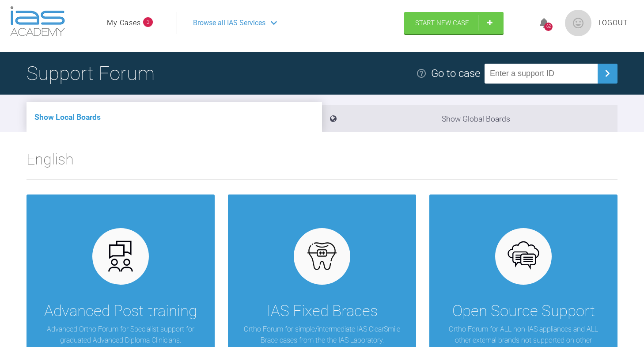  What do you see at coordinates (578, 23) in the screenshot?
I see `img: profile.png` at bounding box center [578, 23].